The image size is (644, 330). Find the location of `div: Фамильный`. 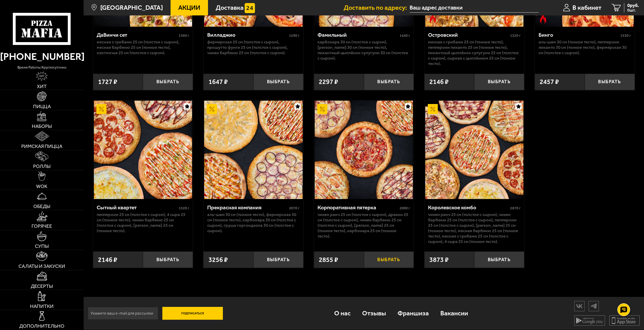

div: Фамильный is located at coordinates (358, 35).